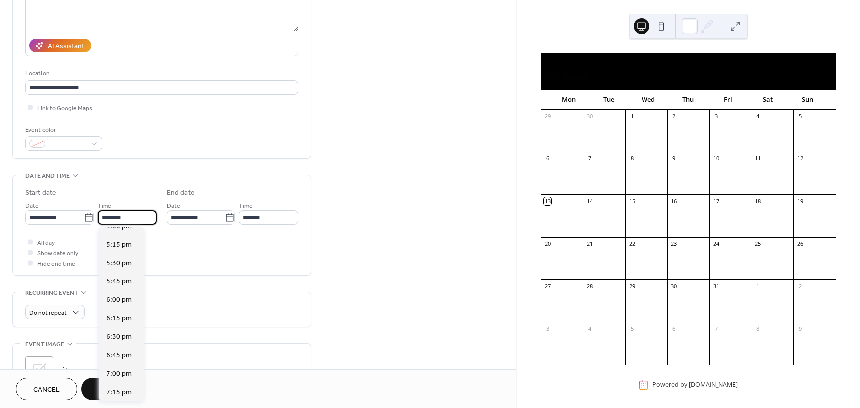  Describe the element at coordinates (119, 373) in the screenshot. I see `span: 7:00 pm` at that location.